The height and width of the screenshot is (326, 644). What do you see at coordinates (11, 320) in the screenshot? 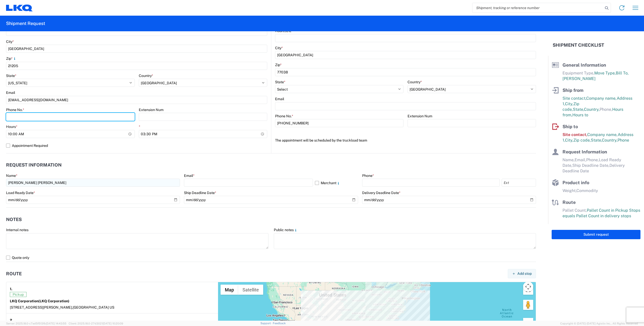
I see `strong: 2.` at bounding box center [11, 320].